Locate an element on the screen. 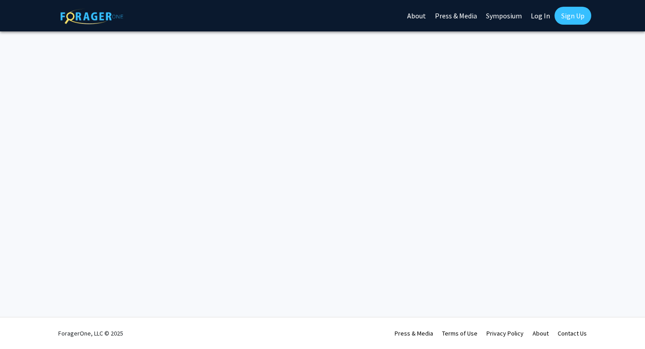 Image resolution: width=645 pixels, height=349 pixels. a: Terms of Use is located at coordinates (460, 333).